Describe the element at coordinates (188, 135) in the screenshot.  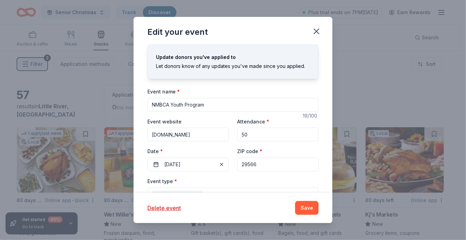
I see `input: https://www...` at that location.